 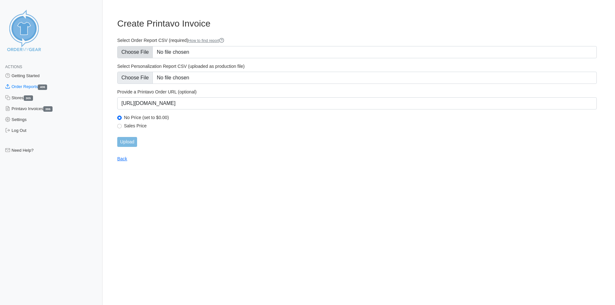 I want to click on span: 406, so click(x=42, y=87).